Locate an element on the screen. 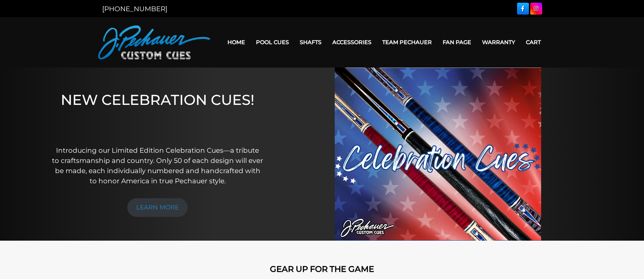 The width and height of the screenshot is (644, 279). a: Home is located at coordinates (236, 42).